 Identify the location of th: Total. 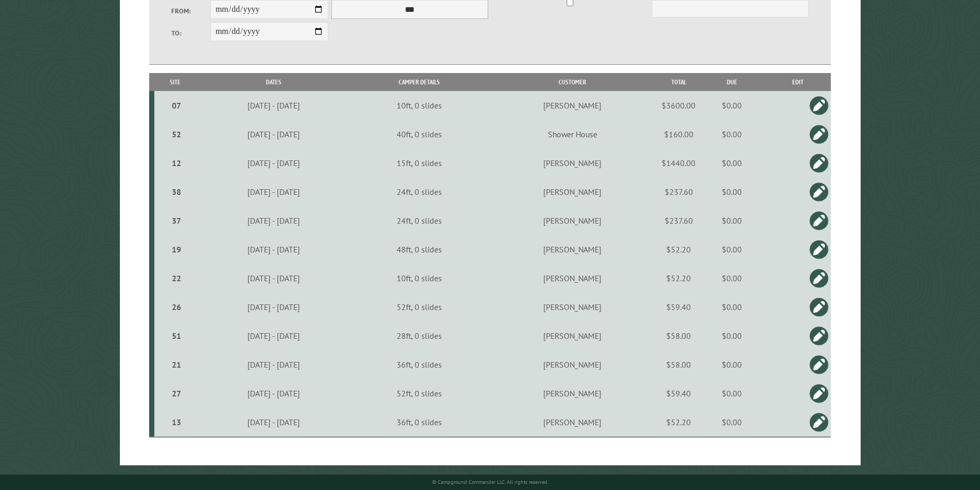
(678, 81).